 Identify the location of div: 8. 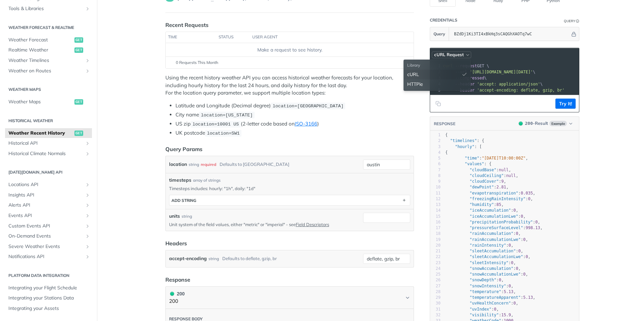
(435, 176).